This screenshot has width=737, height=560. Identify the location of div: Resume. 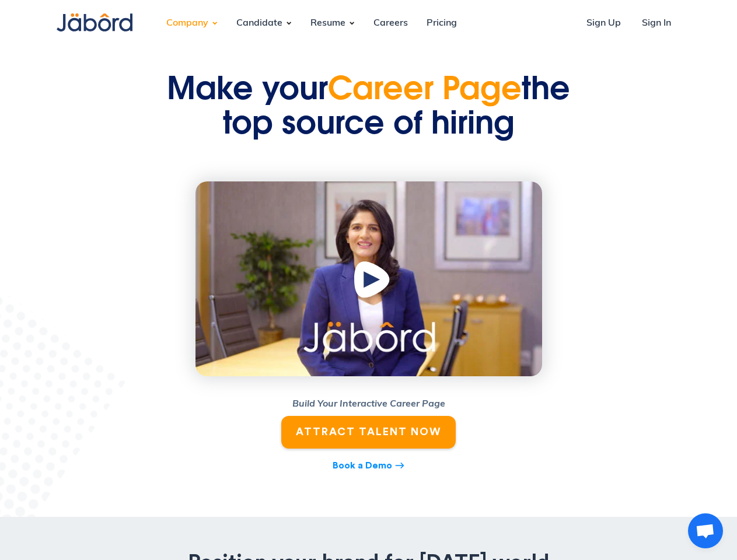
(328, 23).